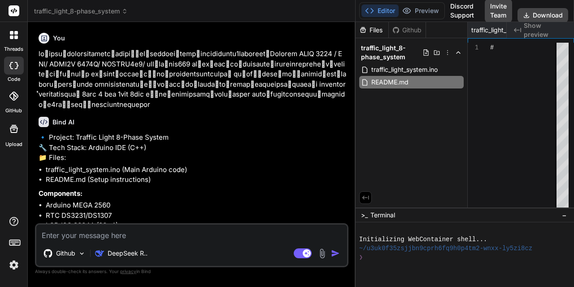  What do you see at coordinates (446, 248) in the screenshot?
I see `span: ~/u3uk0f35zsjjbn9cprh6fq9h0p4tm2-wnxx-ly5zi8cz` at bounding box center [446, 248].